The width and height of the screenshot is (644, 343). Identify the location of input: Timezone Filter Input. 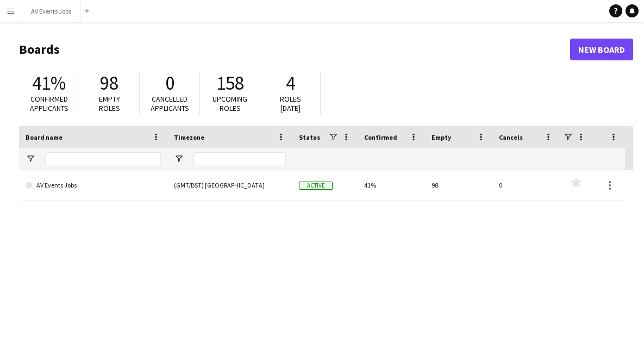
(240, 159).